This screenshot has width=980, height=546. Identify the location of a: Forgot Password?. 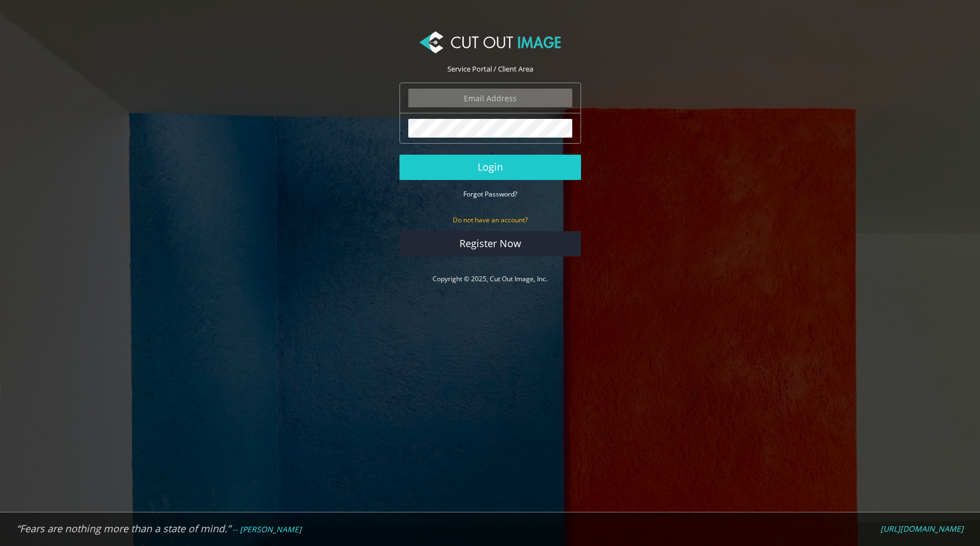
(490, 194).